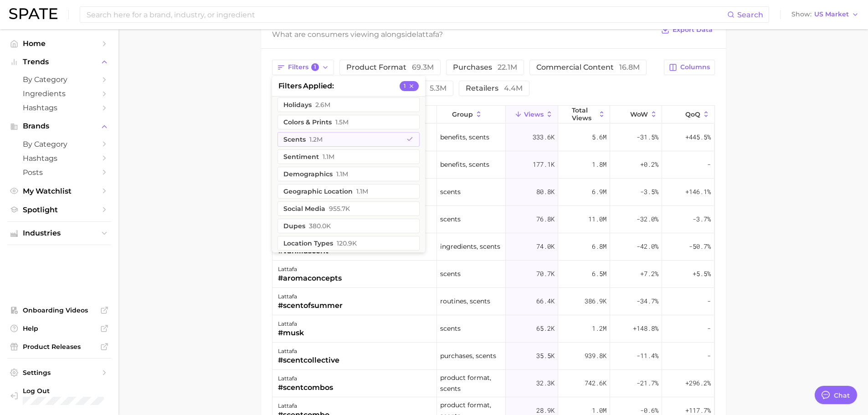 The height and width of the screenshot is (415, 868). What do you see at coordinates (60, 191) in the screenshot?
I see `span: My Watchlist` at bounding box center [60, 191].